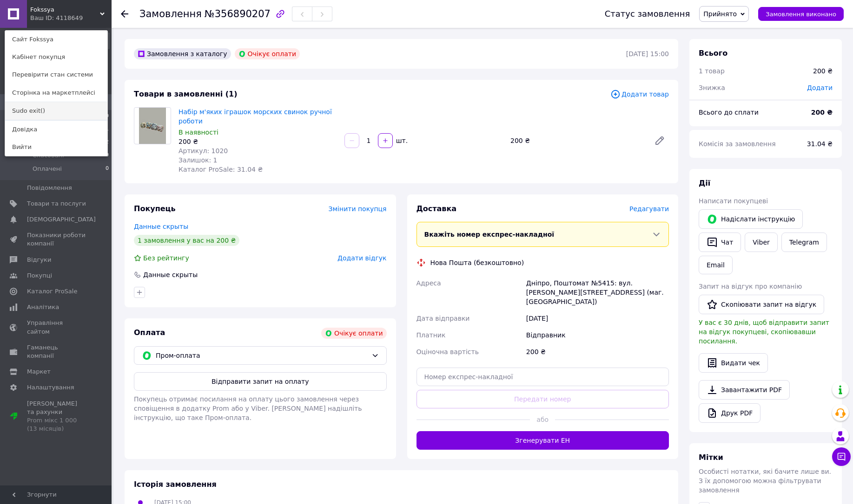 Image resolution: width=853 pixels, height=504 pixels. I want to click on span: Мітки, so click(711, 458).